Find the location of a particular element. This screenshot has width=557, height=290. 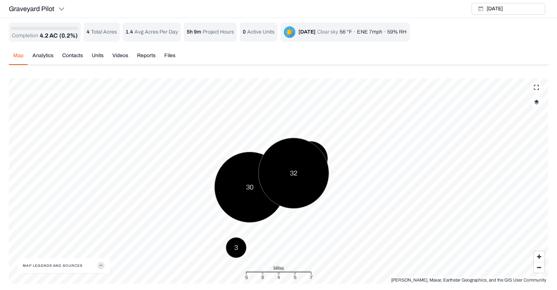

canvas: Map is located at coordinates (279, 181).